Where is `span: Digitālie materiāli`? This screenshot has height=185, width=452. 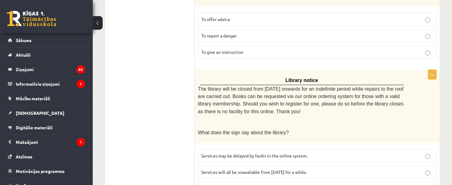 span: Digitālie materiāli is located at coordinates (34, 127).